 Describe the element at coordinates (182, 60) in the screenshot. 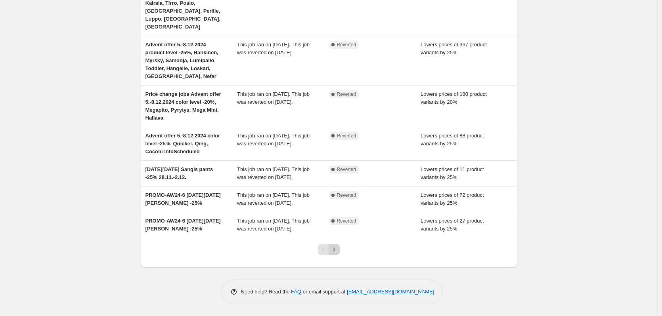

I see `span: Advent offer 5.-8.12.2024 product level -25%, Hankinen, Myrsky, Samooja, Lumipallo Toddler, Hange...` at that location.